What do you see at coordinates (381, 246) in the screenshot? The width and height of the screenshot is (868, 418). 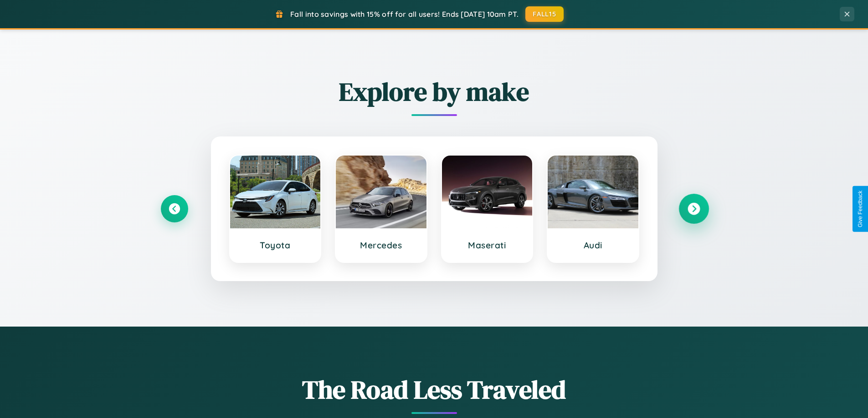 I see `h3: Mercedes` at bounding box center [381, 246].